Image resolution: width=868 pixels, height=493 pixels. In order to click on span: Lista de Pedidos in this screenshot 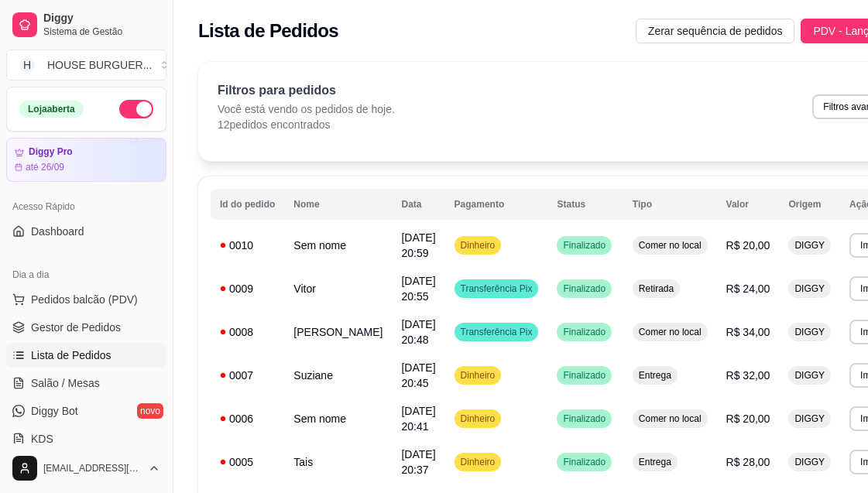, I will do `click(71, 355)`.